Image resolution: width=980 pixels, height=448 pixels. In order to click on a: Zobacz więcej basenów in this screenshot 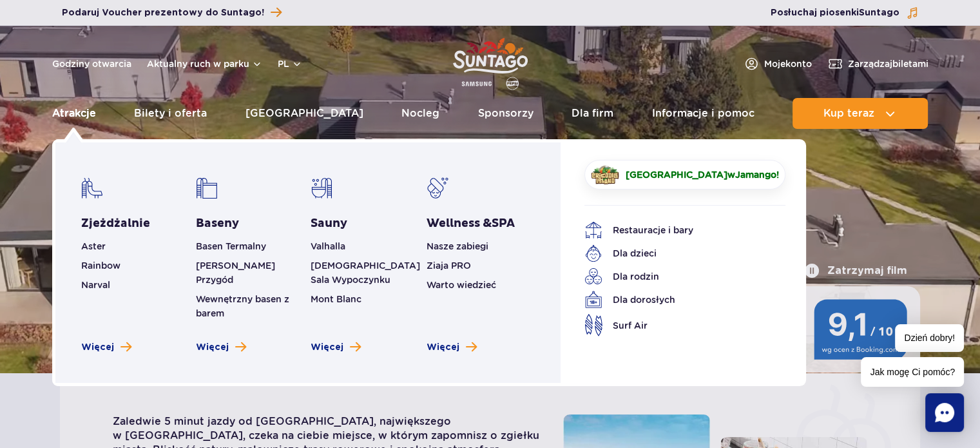, I will do `click(221, 347)`.